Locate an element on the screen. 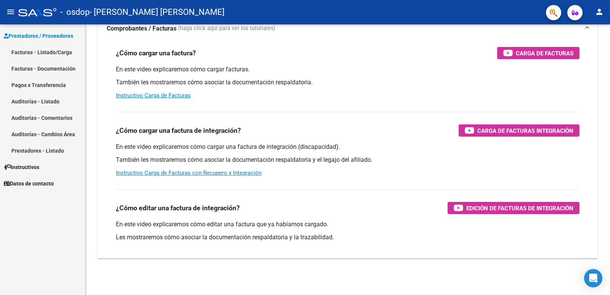 The height and width of the screenshot is (295, 610). span: - osdop is located at coordinates (75, 12).